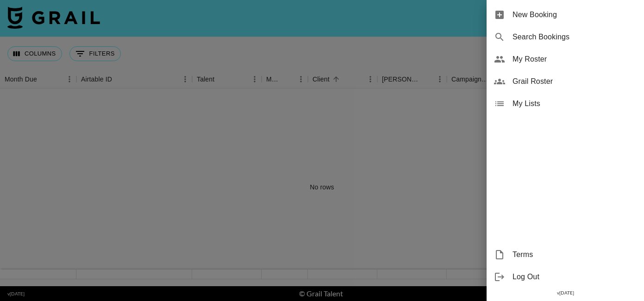 The image size is (644, 301). What do you see at coordinates (574, 59) in the screenshot?
I see `span: My Roster` at bounding box center [574, 59].